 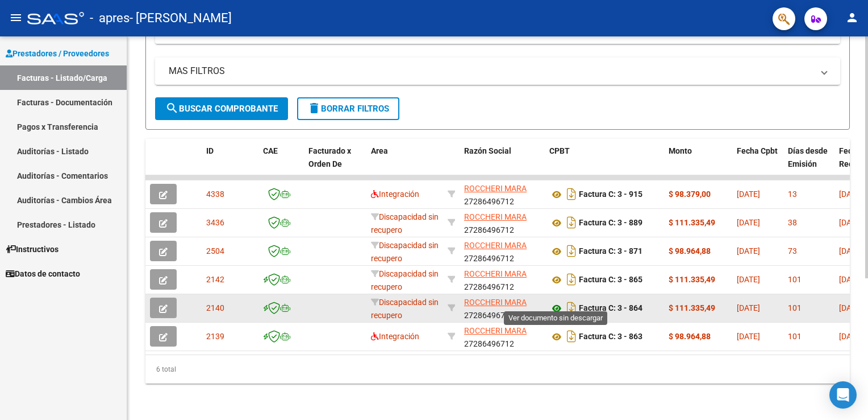 What do you see at coordinates (215, 251) in the screenshot?
I see `span: 2504` at bounding box center [215, 251].